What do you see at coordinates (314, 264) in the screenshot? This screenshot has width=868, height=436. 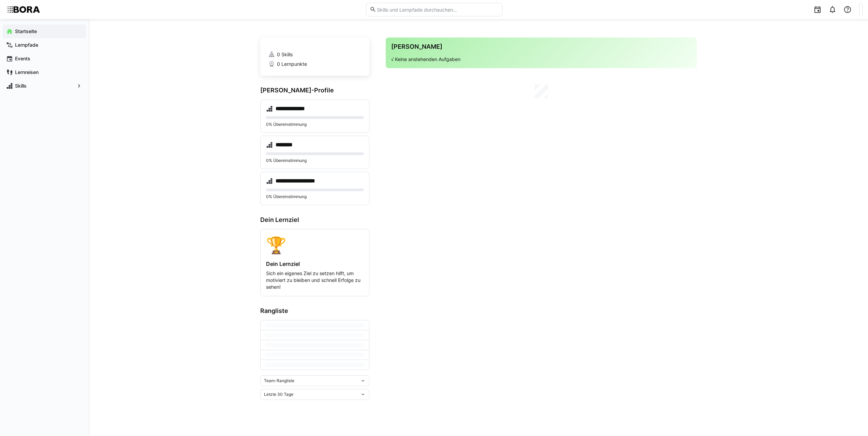 I see `h4: Dein Lernziel` at bounding box center [314, 264].